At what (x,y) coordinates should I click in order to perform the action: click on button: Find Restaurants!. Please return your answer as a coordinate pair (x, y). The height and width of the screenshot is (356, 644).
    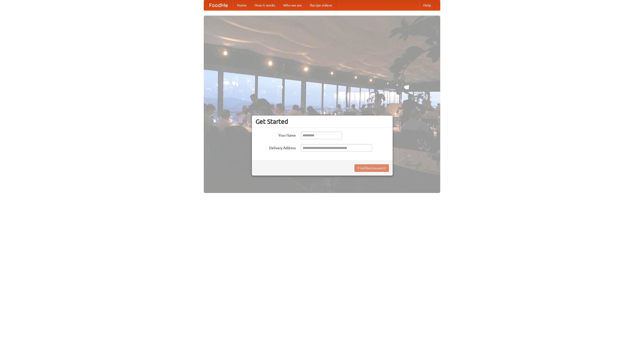
    Looking at the image, I should click on (372, 168).